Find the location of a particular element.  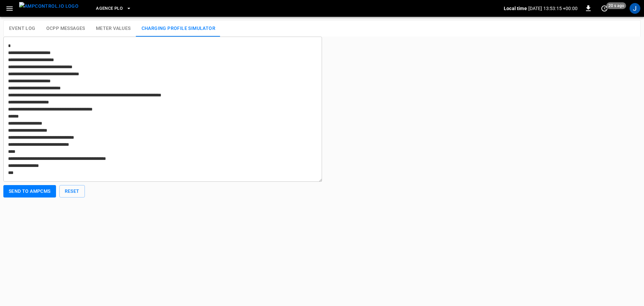

img: ampcontrol.io logo is located at coordinates (49, 6).